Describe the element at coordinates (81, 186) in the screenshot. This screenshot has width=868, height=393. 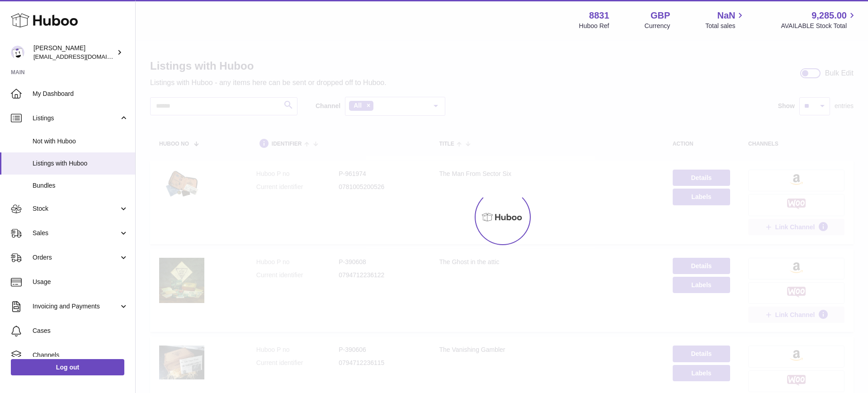
I see `span: Bundles` at that location.